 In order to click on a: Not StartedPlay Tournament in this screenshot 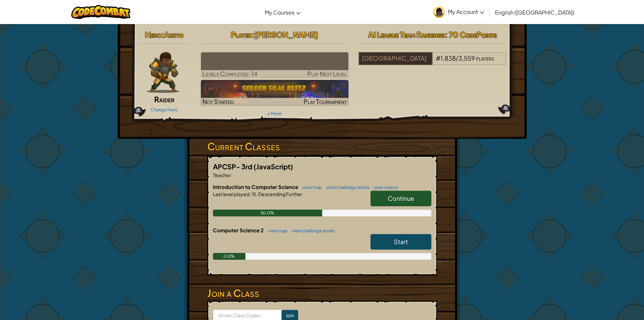, I will do `click(274, 92)`.